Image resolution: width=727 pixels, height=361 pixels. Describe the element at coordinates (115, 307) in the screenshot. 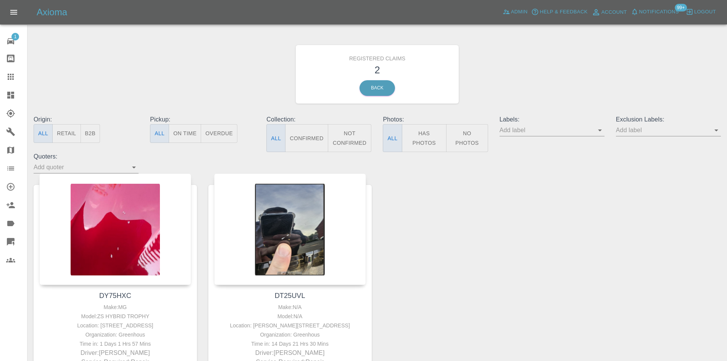

I see `div: Make: MG` at that location.